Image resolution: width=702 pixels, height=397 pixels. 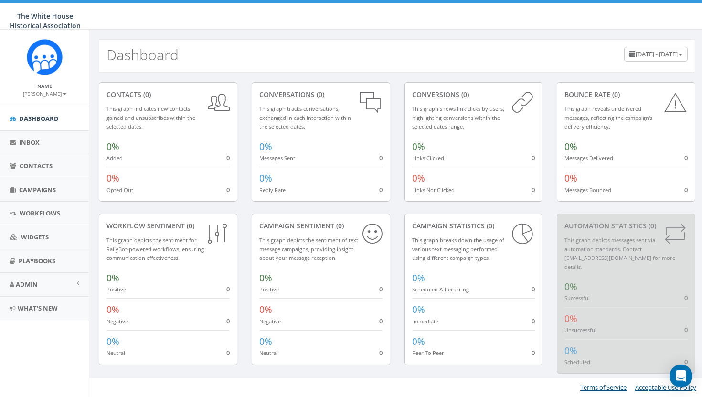 I want to click on small: Links Clicked, so click(x=428, y=158).